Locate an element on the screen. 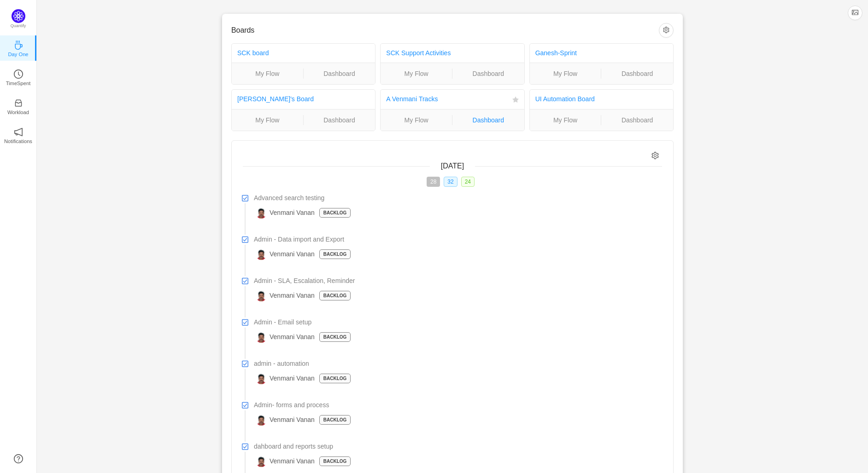 Image resolution: width=868 pixels, height=473 pixels. a: A Venmani Tracks is located at coordinates (412, 99).